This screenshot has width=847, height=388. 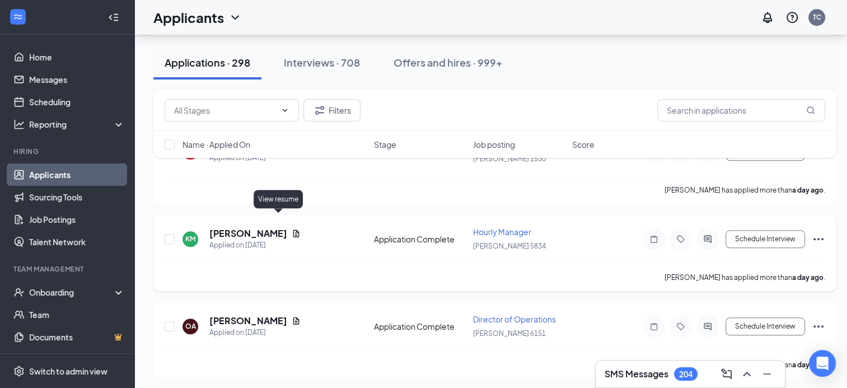 I want to click on a: Applicants, so click(x=77, y=175).